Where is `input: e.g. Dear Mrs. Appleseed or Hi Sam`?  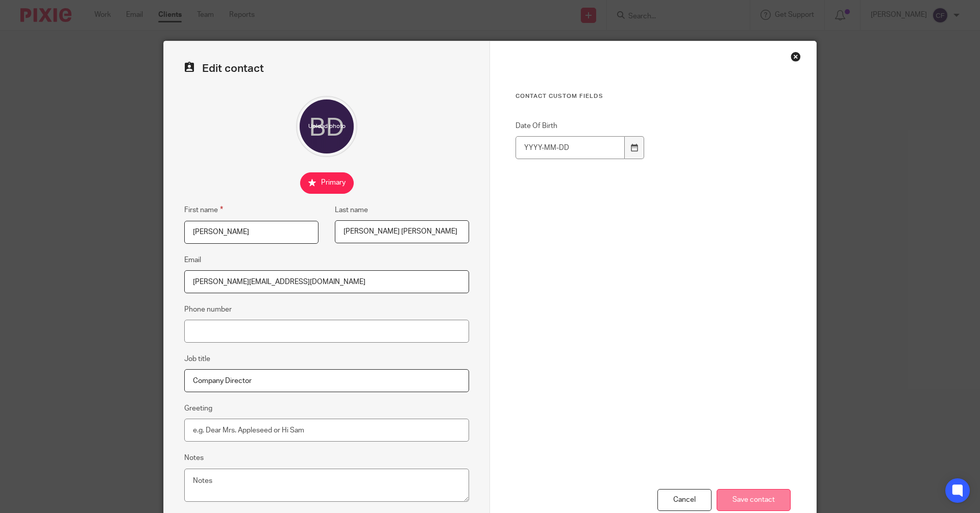 input: e.g. Dear Mrs. Appleseed or Hi Sam is located at coordinates (327, 430).